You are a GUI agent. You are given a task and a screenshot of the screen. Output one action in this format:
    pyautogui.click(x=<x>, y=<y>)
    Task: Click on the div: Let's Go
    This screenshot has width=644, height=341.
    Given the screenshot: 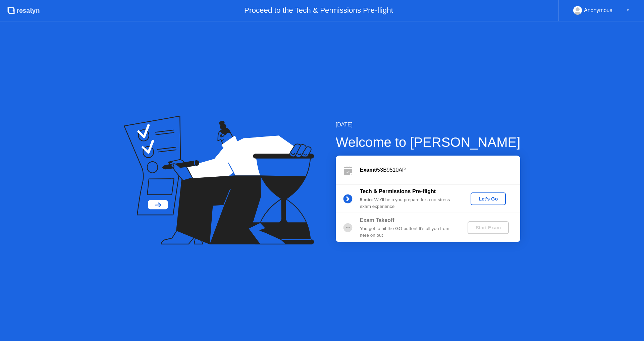 What is the action you would take?
    pyautogui.click(x=488, y=199)
    